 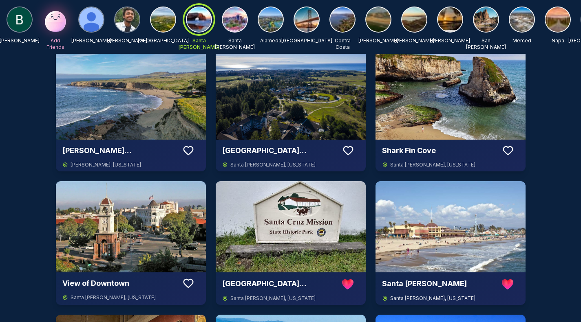 What do you see at coordinates (342, 20) in the screenshot?
I see `img: Contra Costa` at bounding box center [342, 20].